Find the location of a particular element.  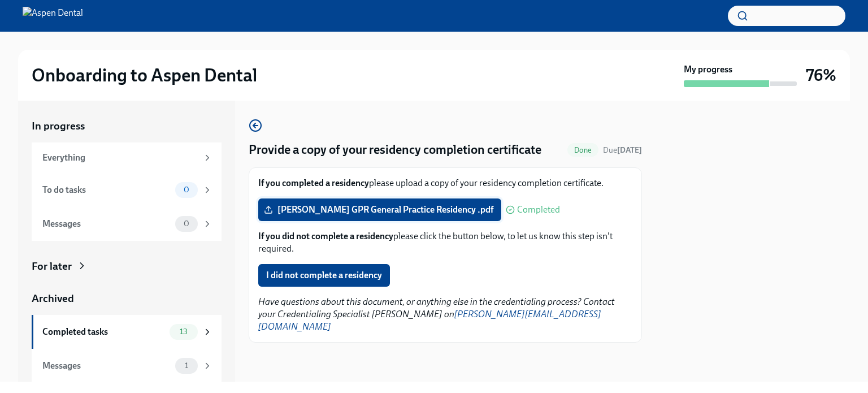

a: To do tasks0 is located at coordinates (126, 190).